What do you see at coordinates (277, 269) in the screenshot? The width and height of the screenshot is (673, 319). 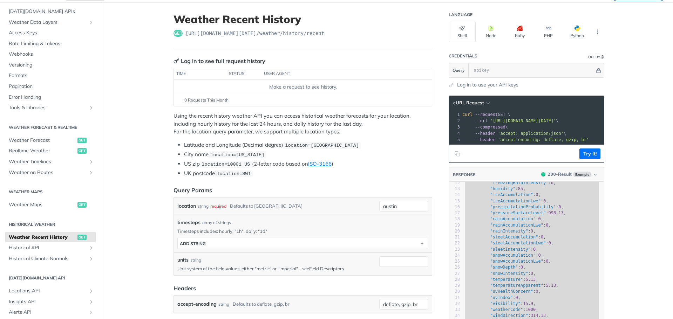 I see `p: Unit system of the field values, either "metric" or "imperial" - see` at bounding box center [277, 269].